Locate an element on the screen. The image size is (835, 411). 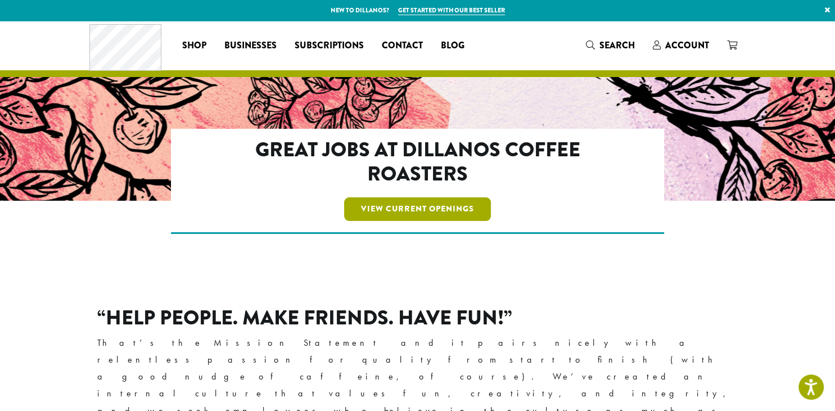
span: Search is located at coordinates (617, 45).